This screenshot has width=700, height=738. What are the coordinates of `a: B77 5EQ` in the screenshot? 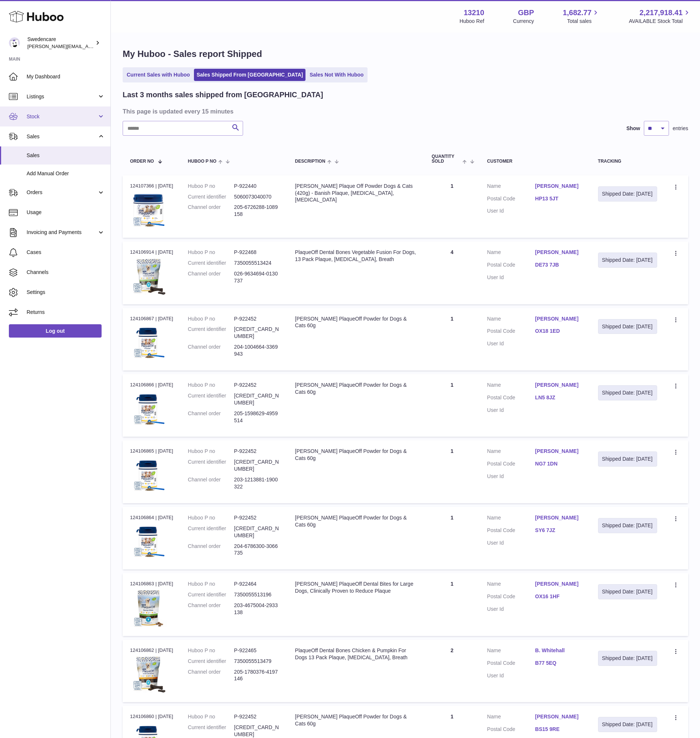 It's located at (559, 663).